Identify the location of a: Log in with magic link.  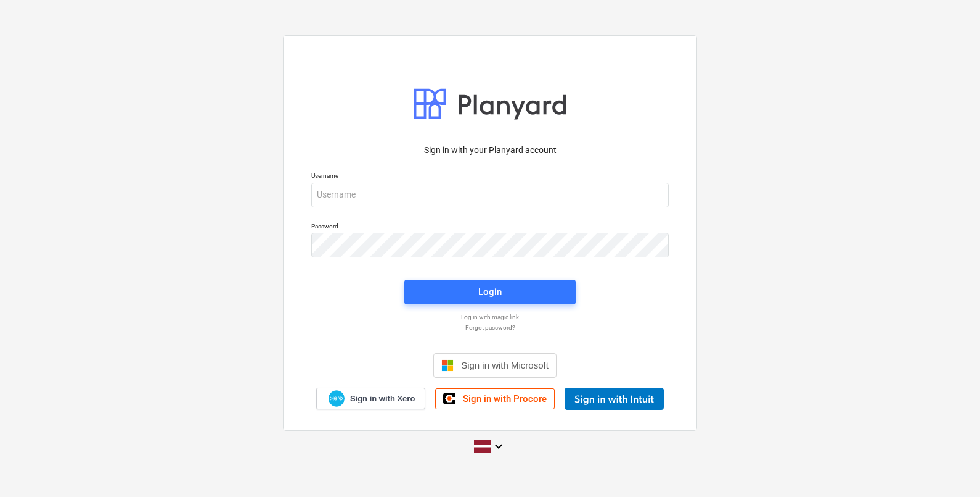
(490, 316).